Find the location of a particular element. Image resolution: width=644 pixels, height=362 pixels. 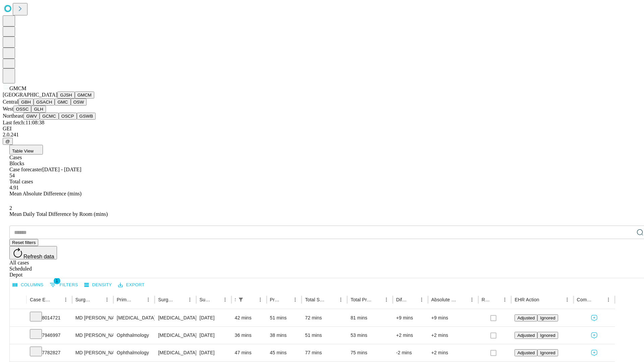

button: GSWB is located at coordinates (86, 116).